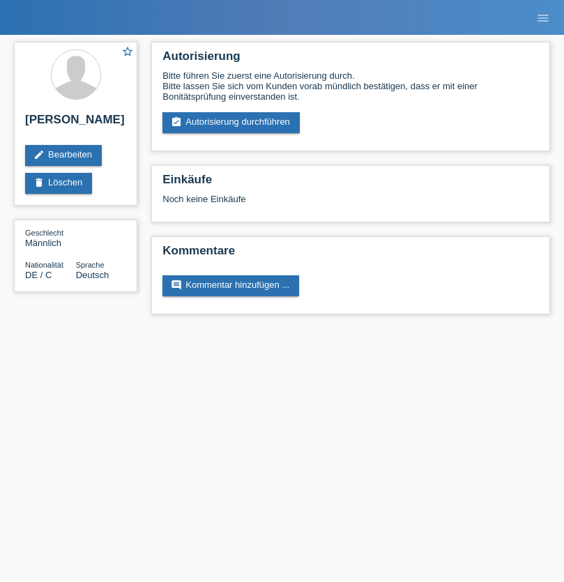 The image size is (564, 582). Describe the element at coordinates (351, 255) in the screenshot. I see `h2: Kommentare` at that location.